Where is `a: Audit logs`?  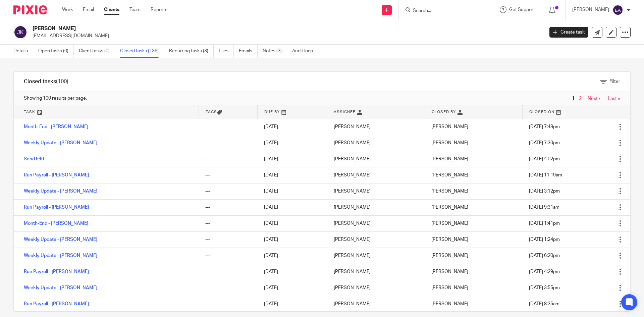
a: Audit logs is located at coordinates (305, 51).